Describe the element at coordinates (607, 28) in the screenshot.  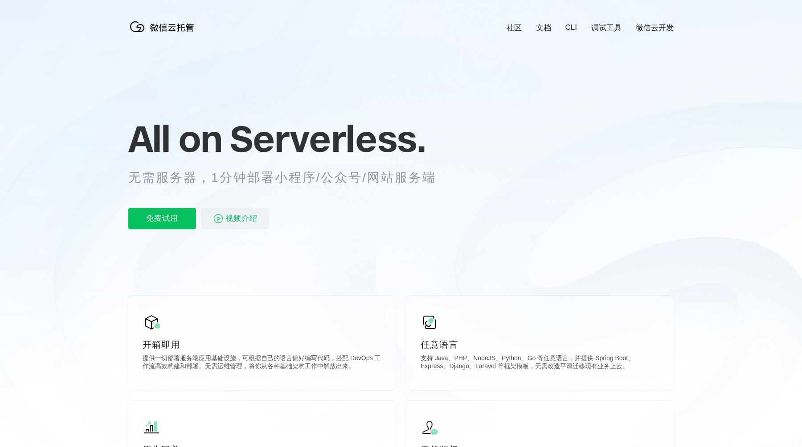
I see `a: 调试工具` at that location.